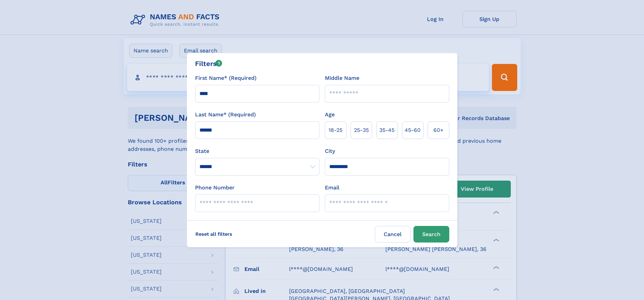  Describe the element at coordinates (329, 115) in the screenshot. I see `label: Age` at that location.